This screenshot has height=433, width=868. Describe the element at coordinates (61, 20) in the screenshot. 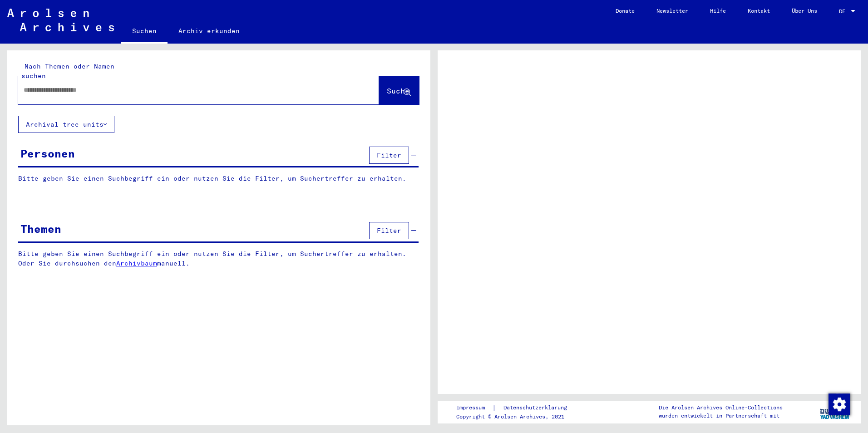

I see `img: Arolsen_neg.svg` at that location.